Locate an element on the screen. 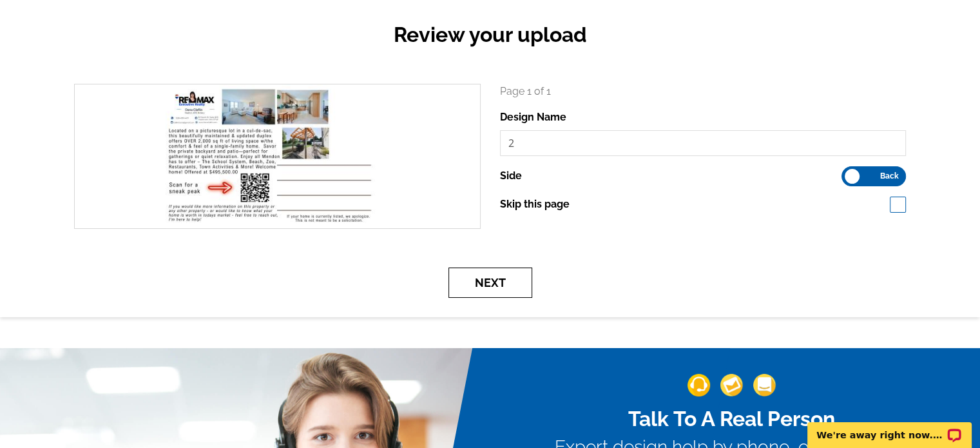  button: Open LiveChat chat widget is located at coordinates (156, 28).